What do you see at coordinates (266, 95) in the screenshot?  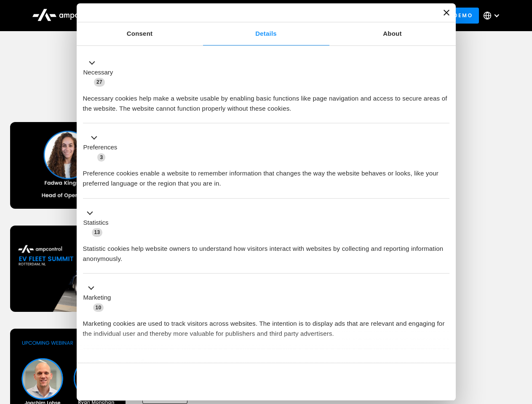 I see `h1: Upcoming Webinars` at bounding box center [266, 95].